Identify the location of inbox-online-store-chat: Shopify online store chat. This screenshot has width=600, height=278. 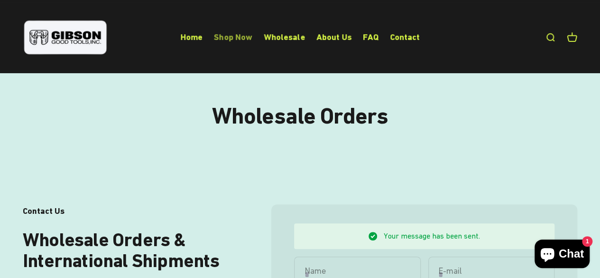
(562, 254).